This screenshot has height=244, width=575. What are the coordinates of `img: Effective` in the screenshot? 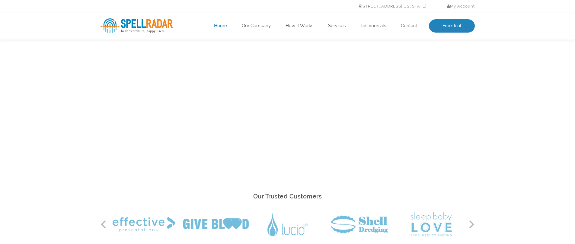 It's located at (144, 225).